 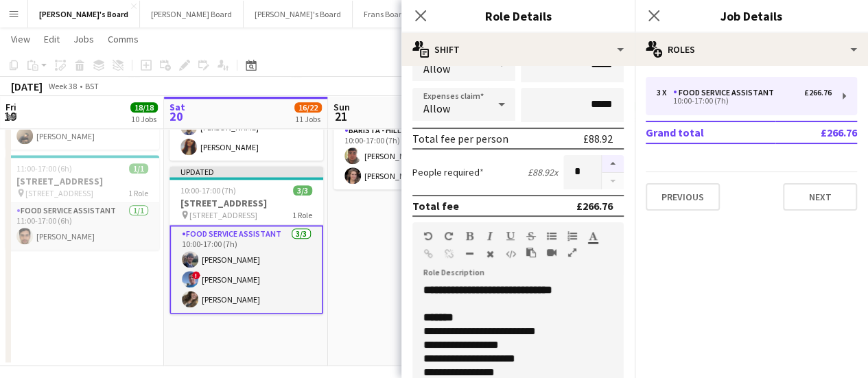 What do you see at coordinates (21, 39) in the screenshot?
I see `a: View` at bounding box center [21, 39].